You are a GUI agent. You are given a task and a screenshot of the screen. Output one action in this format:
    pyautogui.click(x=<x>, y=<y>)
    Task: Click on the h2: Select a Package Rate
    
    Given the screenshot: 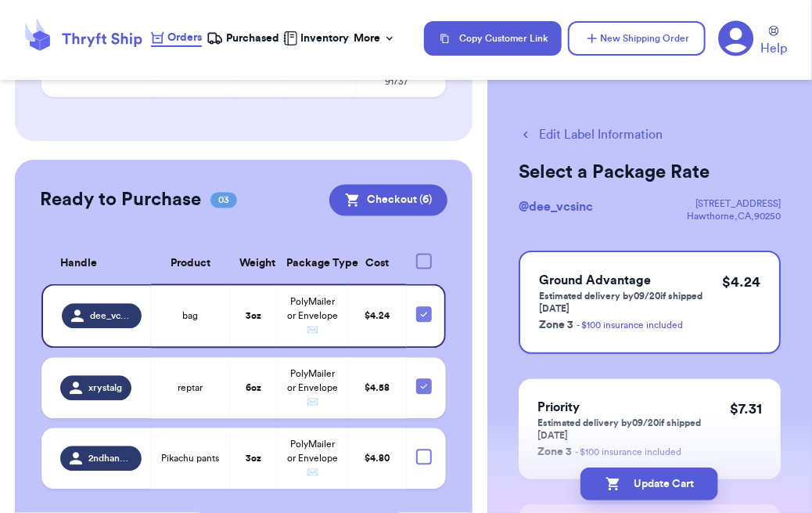 What is the action you would take?
    pyautogui.click(x=650, y=172)
    